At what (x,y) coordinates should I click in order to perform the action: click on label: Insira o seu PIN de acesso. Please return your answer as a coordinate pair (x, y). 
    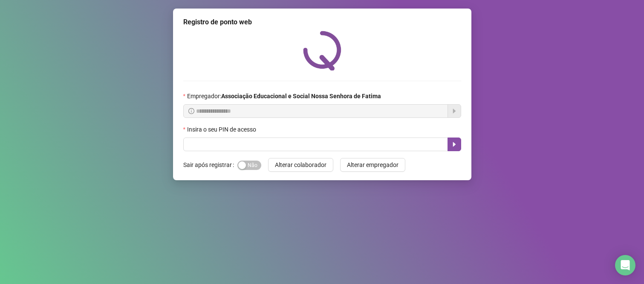
    Looking at the image, I should click on (223, 129).